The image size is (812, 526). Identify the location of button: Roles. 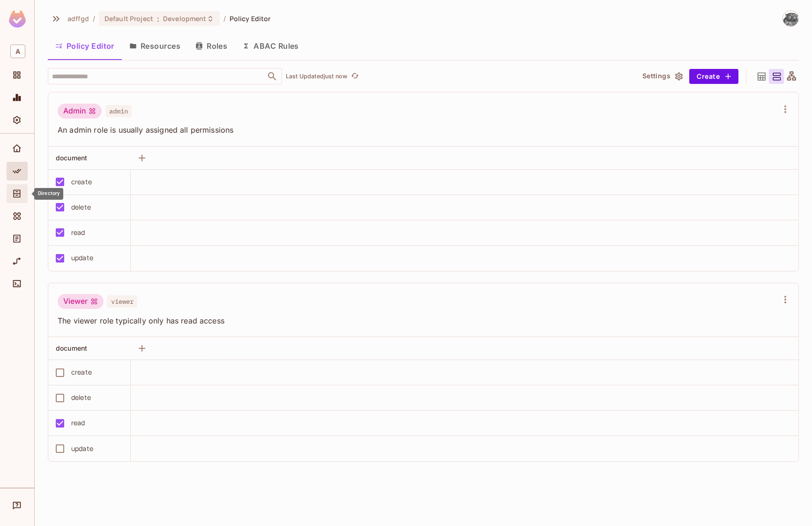
(211, 46).